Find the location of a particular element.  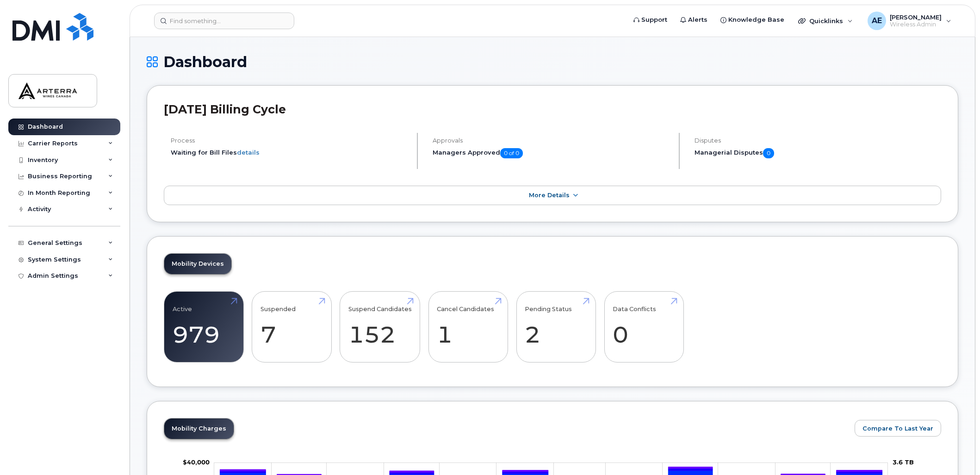

span: 0 is located at coordinates (769, 153).